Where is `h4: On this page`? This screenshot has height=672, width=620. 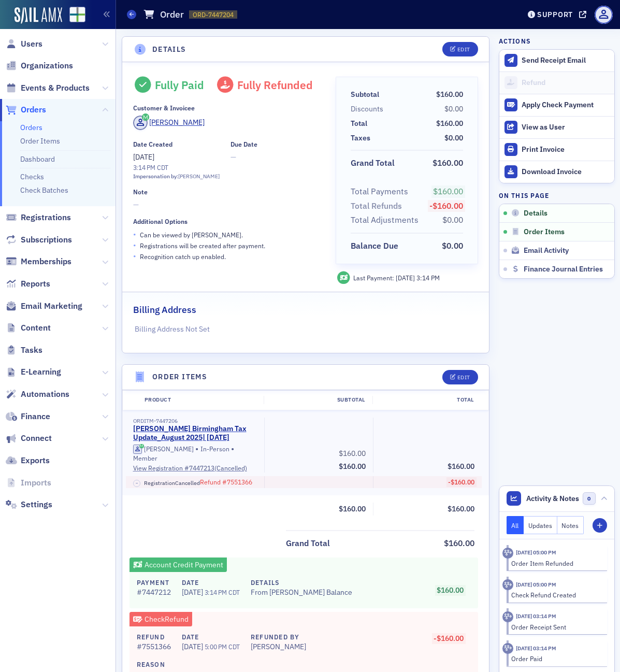 h4: On this page is located at coordinates (557, 196).